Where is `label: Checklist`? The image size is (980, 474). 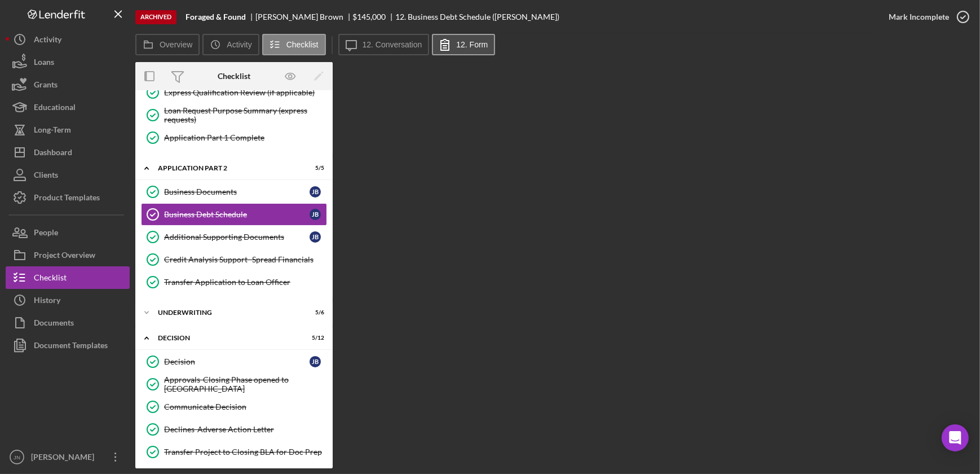 label: Checklist is located at coordinates (302, 45).